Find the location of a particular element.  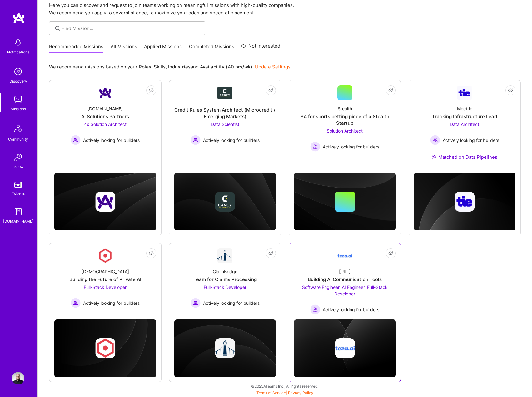

img: logo is located at coordinates (18, 18).